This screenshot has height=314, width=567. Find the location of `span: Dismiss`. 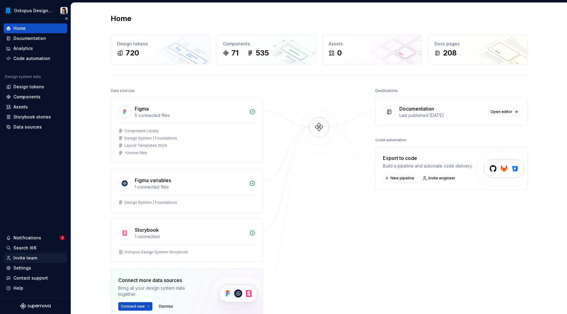

span: Dismiss is located at coordinates (166, 306).